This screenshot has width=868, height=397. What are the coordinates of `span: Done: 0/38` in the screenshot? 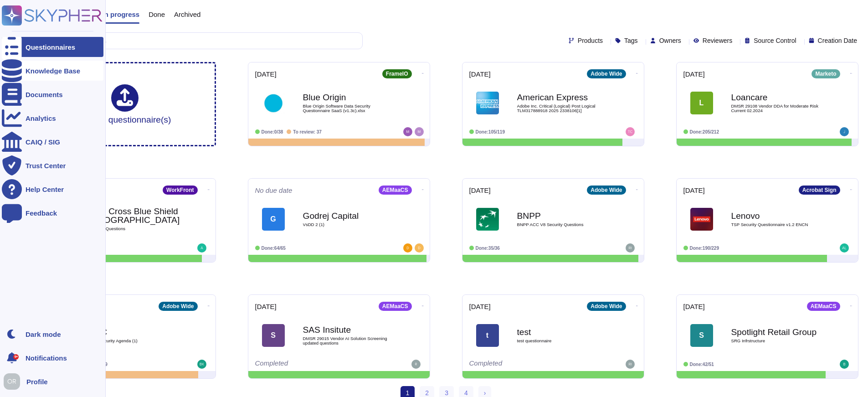 It's located at (272, 132).